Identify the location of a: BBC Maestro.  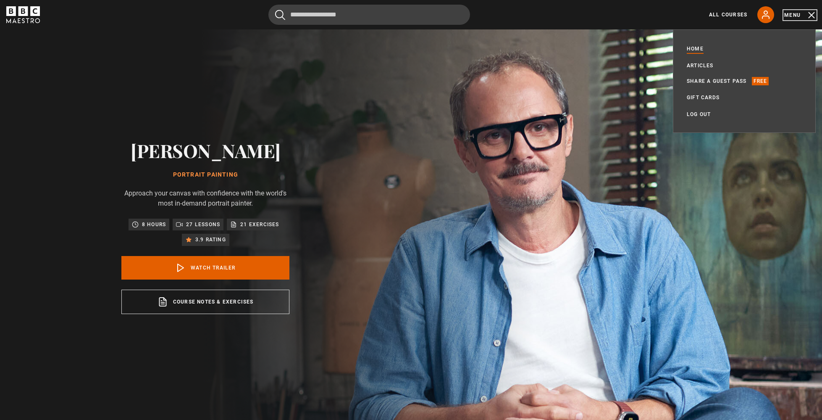
(23, 15).